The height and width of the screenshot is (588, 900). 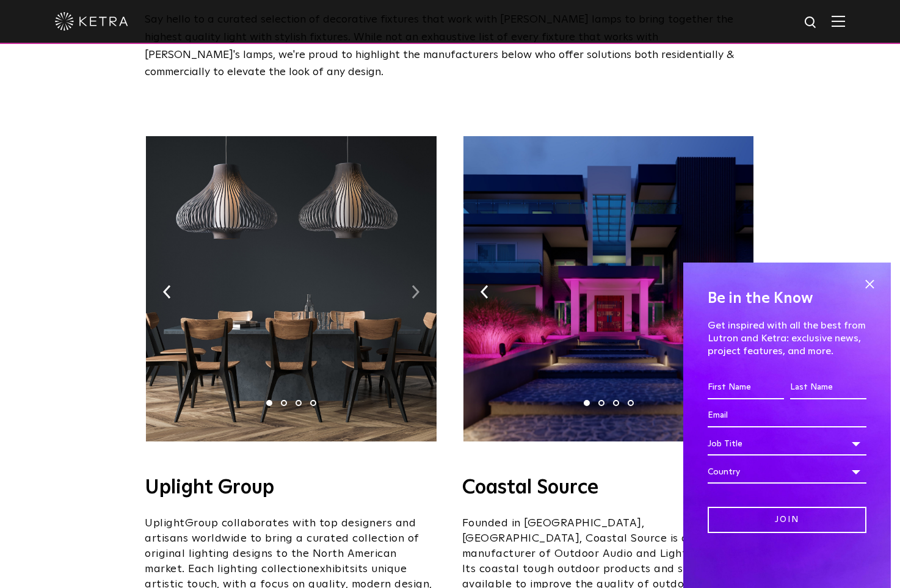 What do you see at coordinates (787, 520) in the screenshot?
I see `input: Join` at bounding box center [787, 520].